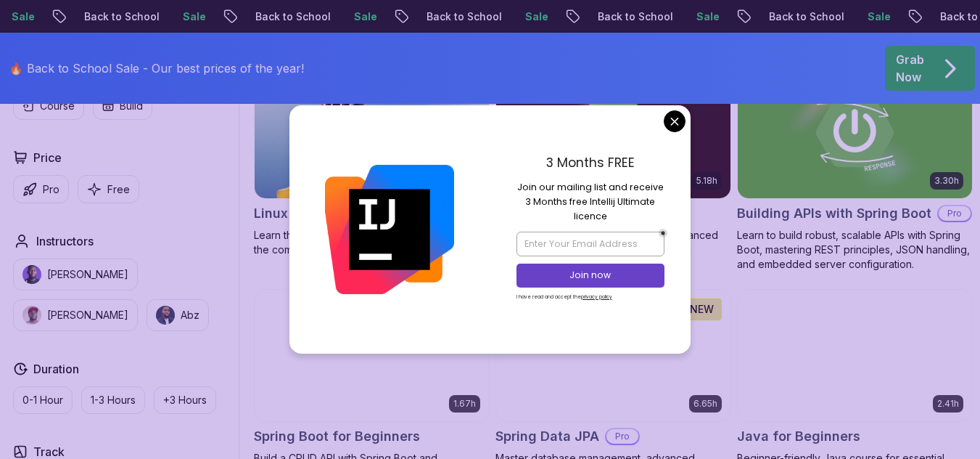 The width and height of the screenshot is (980, 459). What do you see at coordinates (47, 157) in the screenshot?
I see `h2: Price` at bounding box center [47, 157].